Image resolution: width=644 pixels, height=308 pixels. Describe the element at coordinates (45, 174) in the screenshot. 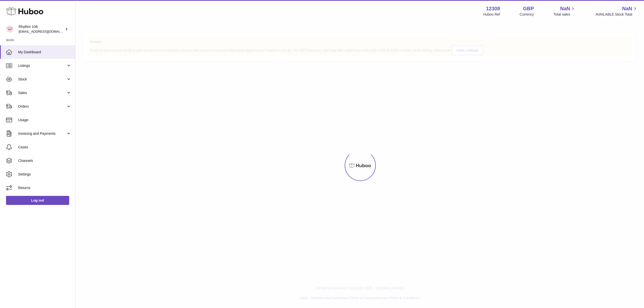

I see `span: Settings` at that location.